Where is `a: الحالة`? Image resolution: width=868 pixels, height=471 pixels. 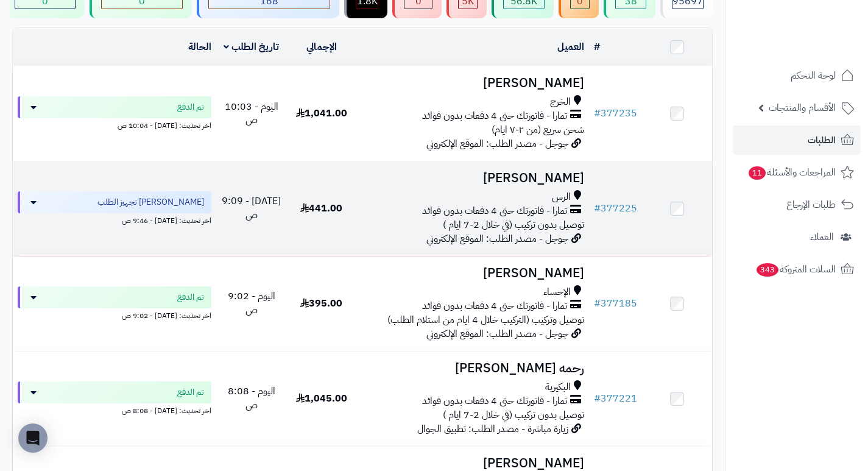 a: الحالة is located at coordinates (200, 47).